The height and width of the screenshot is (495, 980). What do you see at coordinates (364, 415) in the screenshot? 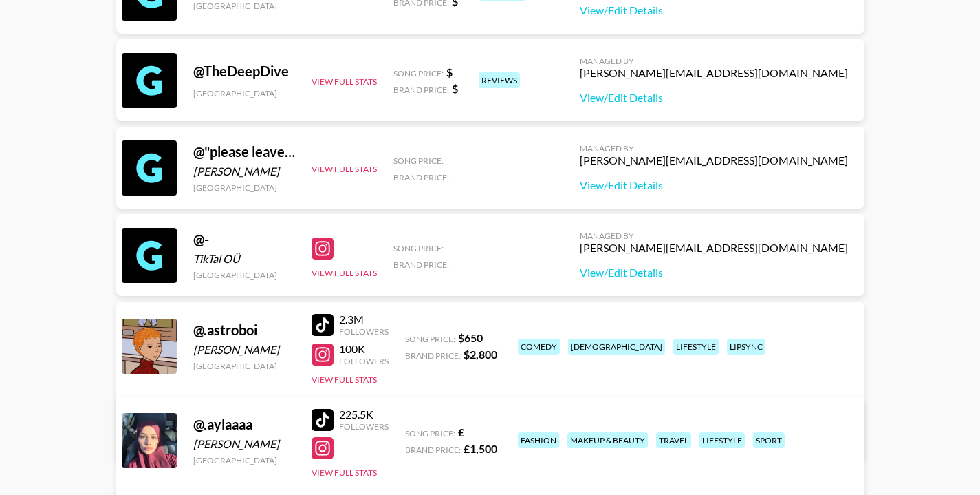
I see `div: 225.5K` at bounding box center [364, 415].